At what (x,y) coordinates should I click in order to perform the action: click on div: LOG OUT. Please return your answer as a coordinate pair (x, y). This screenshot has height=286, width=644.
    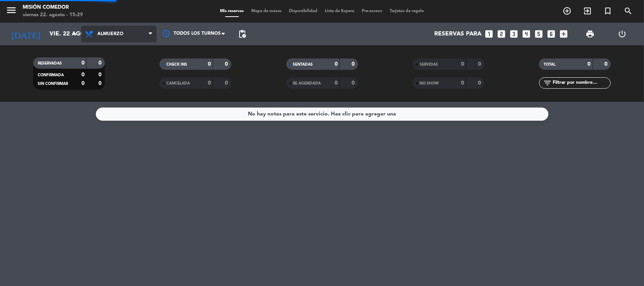
    Looking at the image, I should click on (622, 34).